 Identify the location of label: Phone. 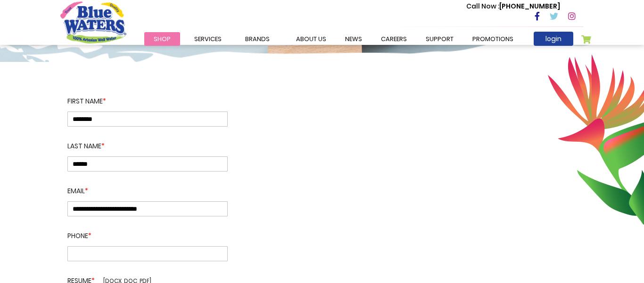
(148, 231).